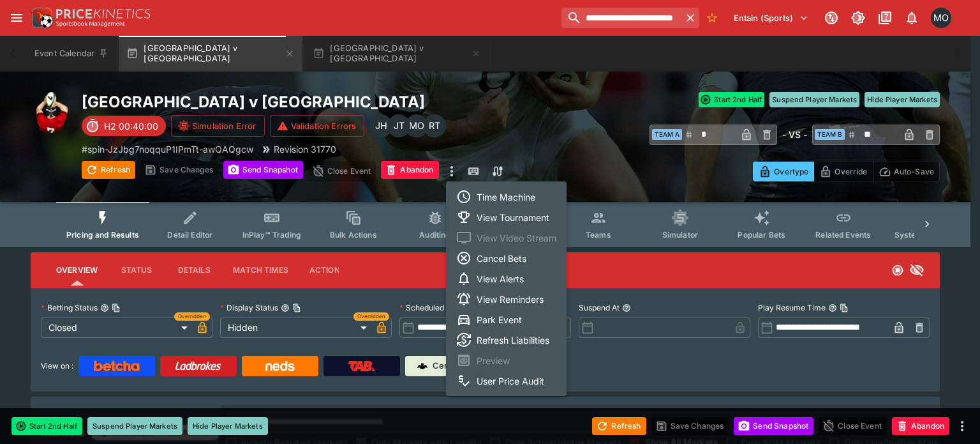 The image size is (980, 444). Describe the element at coordinates (506, 258) in the screenshot. I see `li: Cancel Bets` at that location.